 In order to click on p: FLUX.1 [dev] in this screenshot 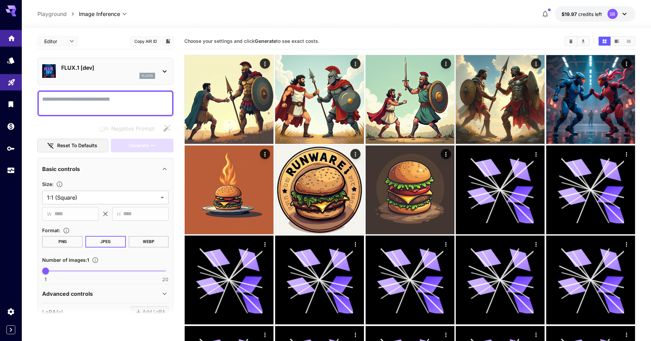, I will do `click(108, 68)`.